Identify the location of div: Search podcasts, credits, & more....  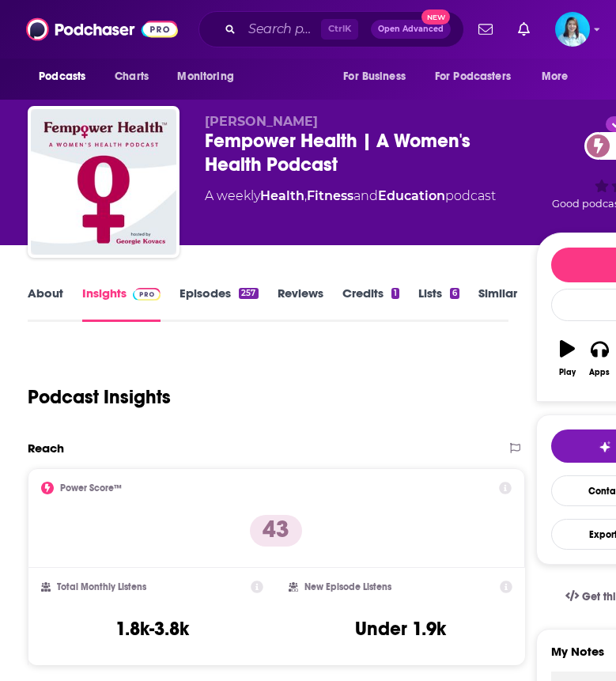
(332, 29).